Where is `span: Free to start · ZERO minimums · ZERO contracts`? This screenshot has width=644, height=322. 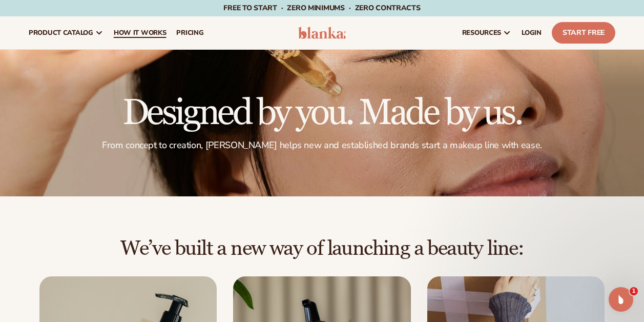
span: Free to start · ZERO minimums · ZERO contracts is located at coordinates (322, 8).